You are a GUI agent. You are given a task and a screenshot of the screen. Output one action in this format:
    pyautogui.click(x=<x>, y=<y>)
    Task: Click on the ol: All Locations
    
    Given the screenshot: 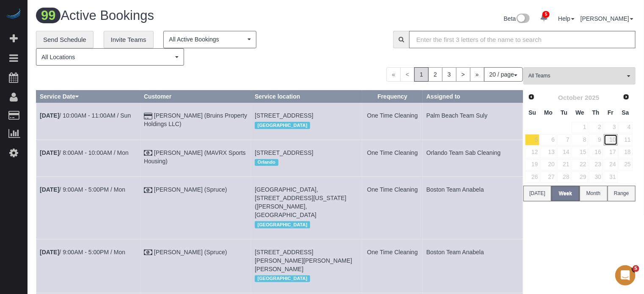 What is the action you would take?
    pyautogui.click(x=110, y=57)
    